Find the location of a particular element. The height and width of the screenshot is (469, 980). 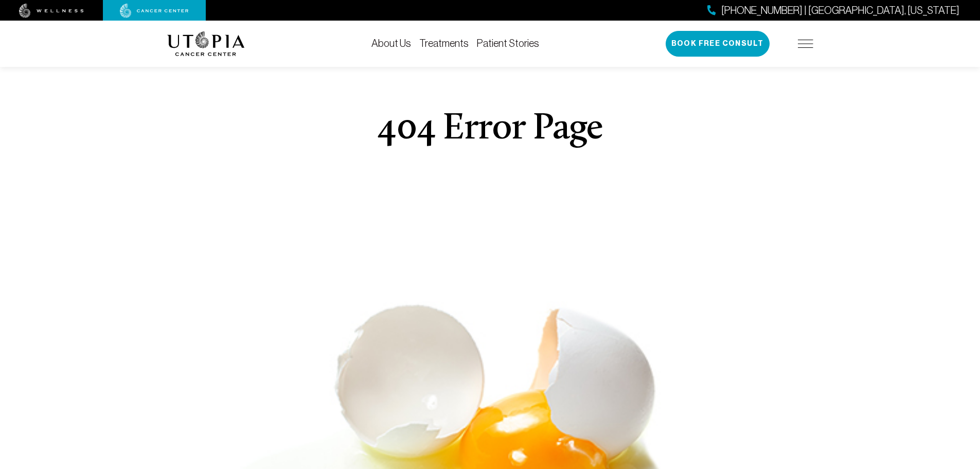

a: Patient Stories is located at coordinates (508, 43).